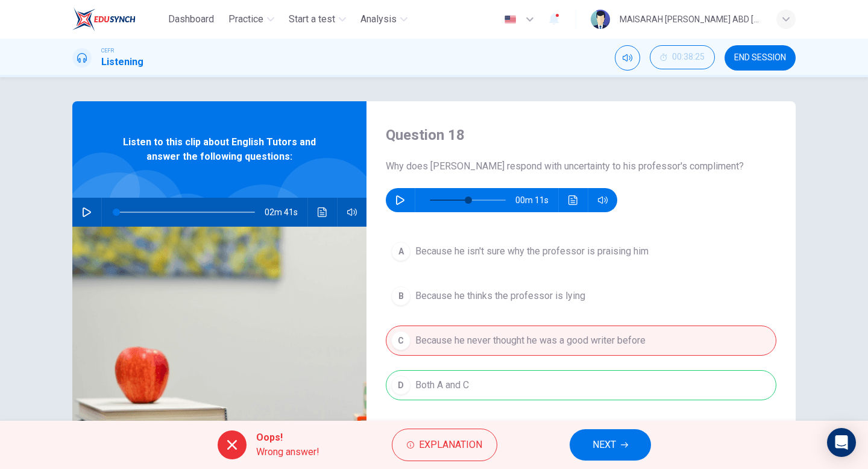 This screenshot has height=469, width=868. What do you see at coordinates (760, 58) in the screenshot?
I see `span: END SESSION` at bounding box center [760, 58].